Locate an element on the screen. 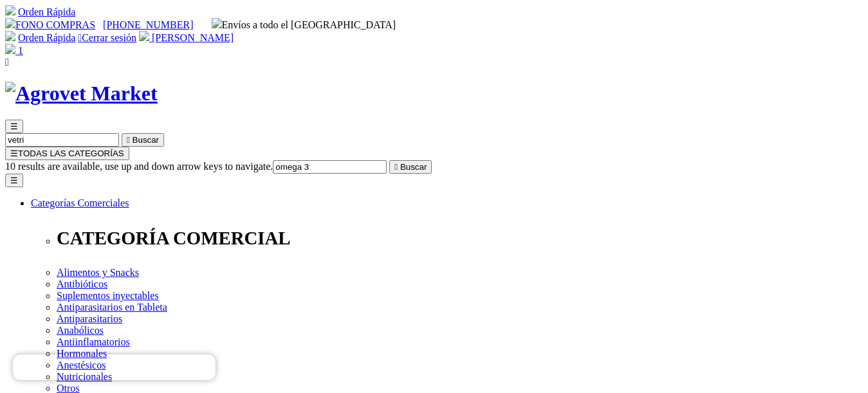 This screenshot has width=868, height=393. a: Antiparasitarios is located at coordinates (90, 318).